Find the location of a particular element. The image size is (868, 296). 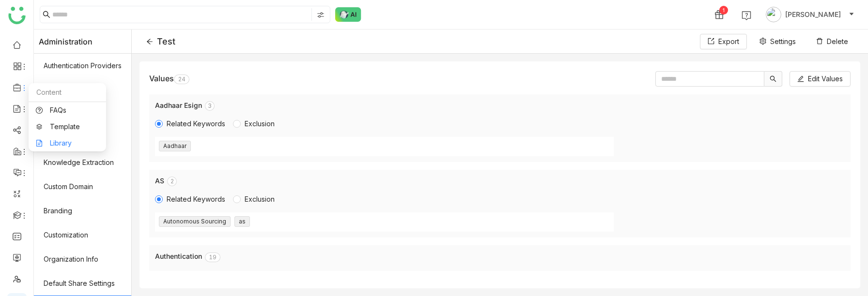

button: Settings is located at coordinates (778, 42).